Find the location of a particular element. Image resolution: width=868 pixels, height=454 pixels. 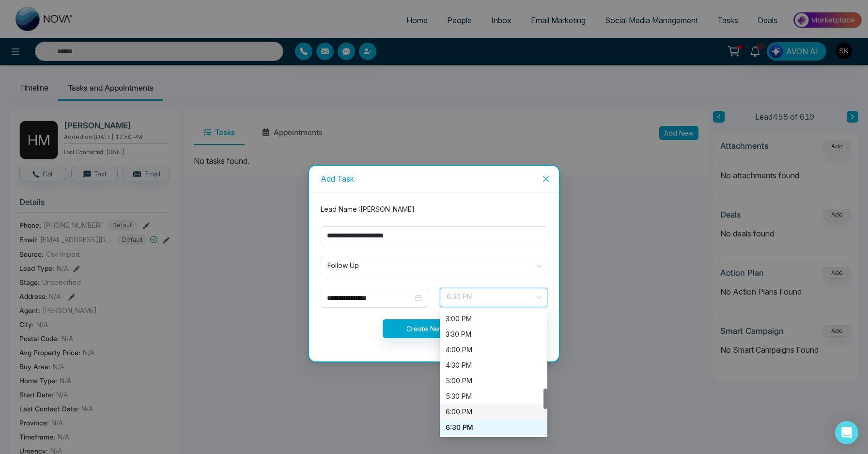

div: 5:30 PM is located at coordinates (493, 396).